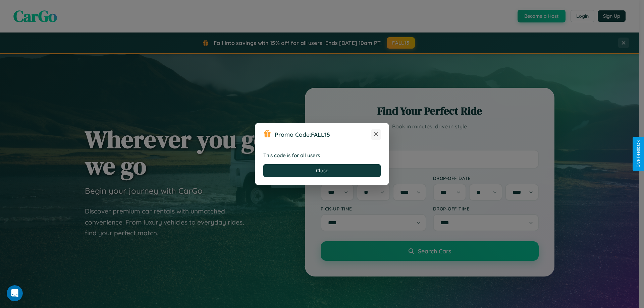 The height and width of the screenshot is (308, 644). What do you see at coordinates (323, 134) in the screenshot?
I see `h3: Promo Code:` at bounding box center [323, 134].